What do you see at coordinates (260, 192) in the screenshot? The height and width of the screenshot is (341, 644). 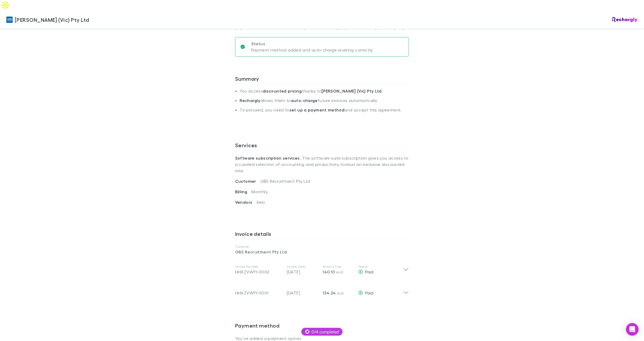 I see `span: Monthly` at bounding box center [260, 192].